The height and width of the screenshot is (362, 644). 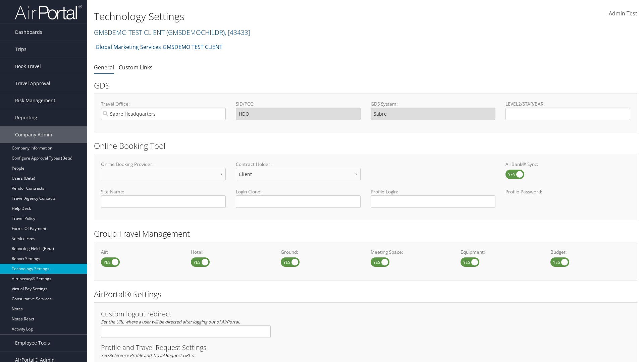 I want to click on em: Set/Reference Profile and Travel Request URL's, so click(x=147, y=355).